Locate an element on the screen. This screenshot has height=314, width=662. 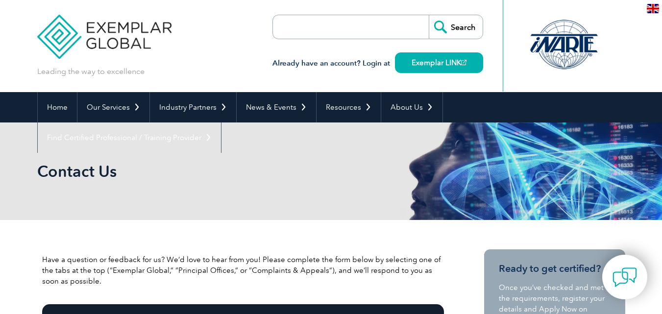
img: en is located at coordinates (653, 8).